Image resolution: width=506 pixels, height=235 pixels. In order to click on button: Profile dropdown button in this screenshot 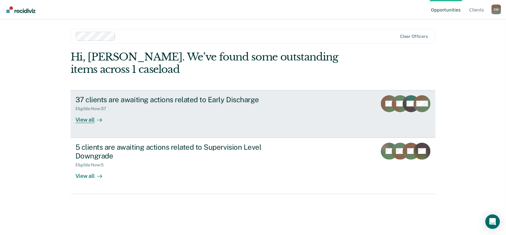, I will do `click(496, 9)`.